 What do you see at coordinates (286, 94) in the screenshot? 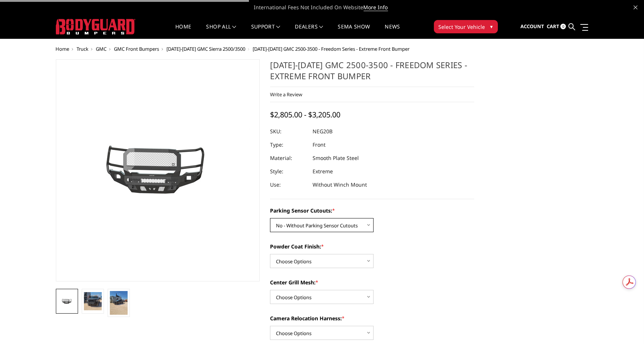
I see `a: Write a Review` at bounding box center [286, 94].